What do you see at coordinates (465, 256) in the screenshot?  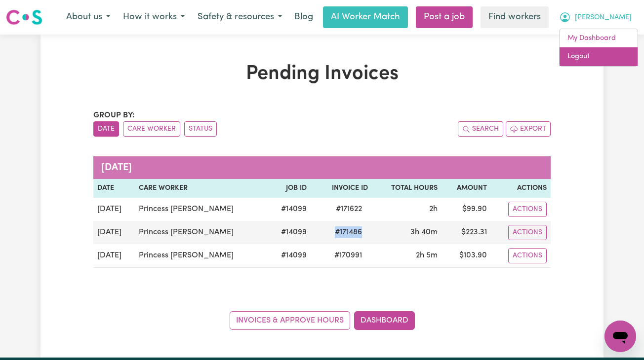 I see `td: $ 103.90` at bounding box center [465, 256].